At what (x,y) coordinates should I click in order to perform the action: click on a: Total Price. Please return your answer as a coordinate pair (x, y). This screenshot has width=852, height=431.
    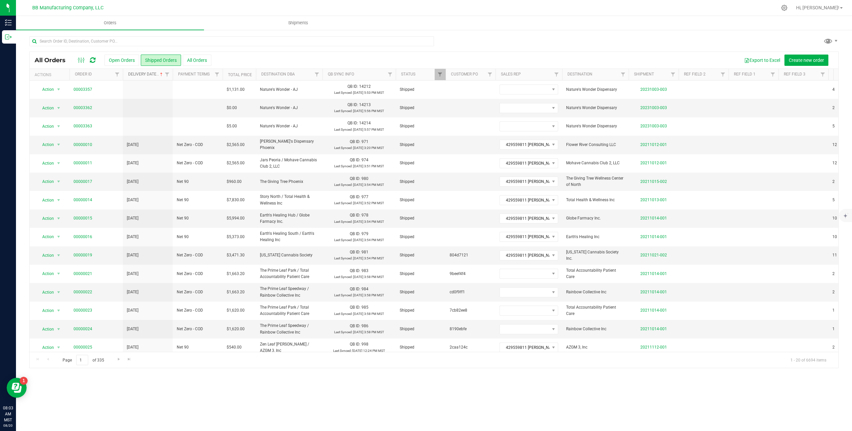
    Looking at the image, I should click on (240, 75).